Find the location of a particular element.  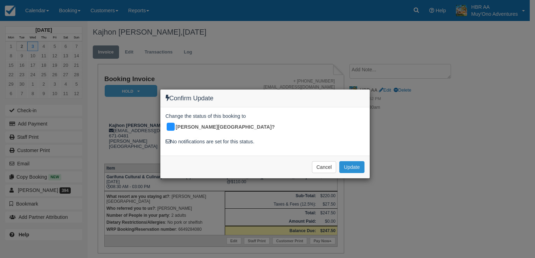

h4: Confirm Update is located at coordinates (265, 98).